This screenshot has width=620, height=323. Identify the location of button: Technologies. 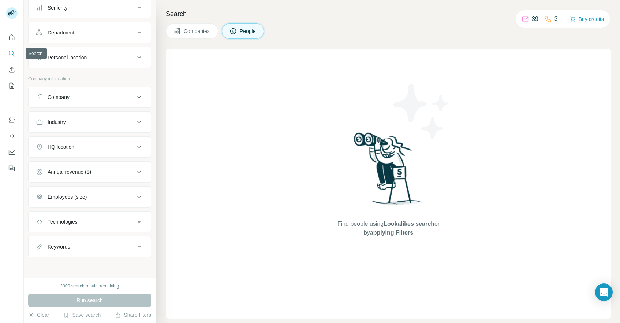
(90, 222).